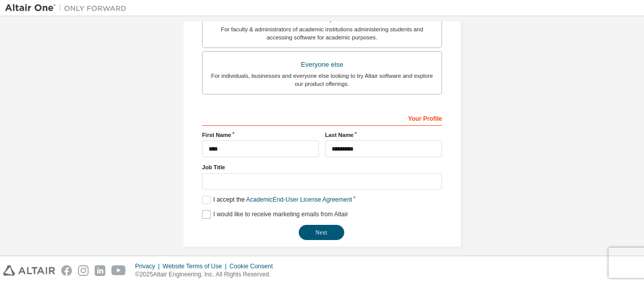 The width and height of the screenshot is (644, 285). Describe the element at coordinates (68, 8) in the screenshot. I see `img: Altair One` at that location.